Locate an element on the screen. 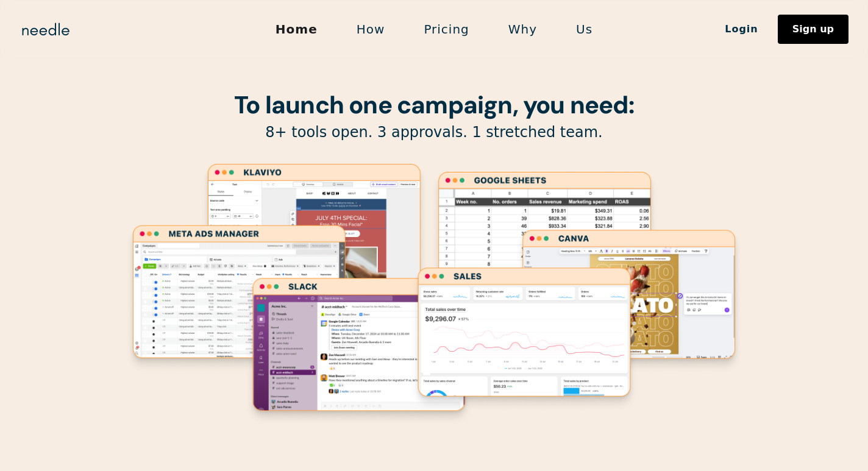 The height and width of the screenshot is (471, 868). a: Why is located at coordinates (522, 29).